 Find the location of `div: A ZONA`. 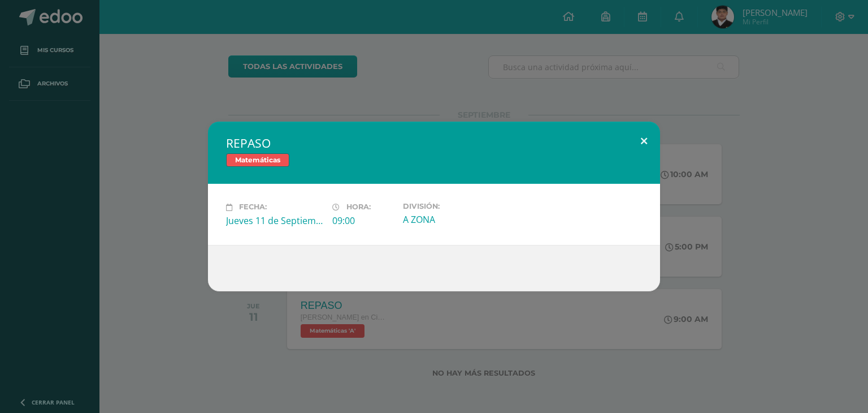

div: A ZONA is located at coordinates (452, 219).